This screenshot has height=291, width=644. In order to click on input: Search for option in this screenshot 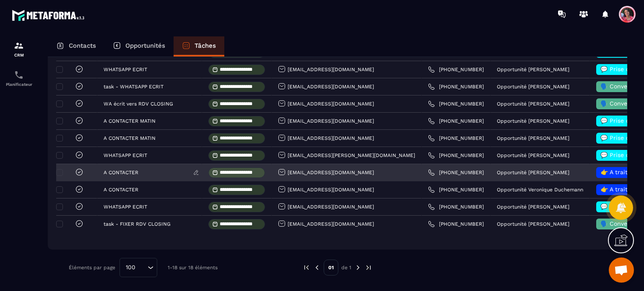, I will do `click(142, 268)`.